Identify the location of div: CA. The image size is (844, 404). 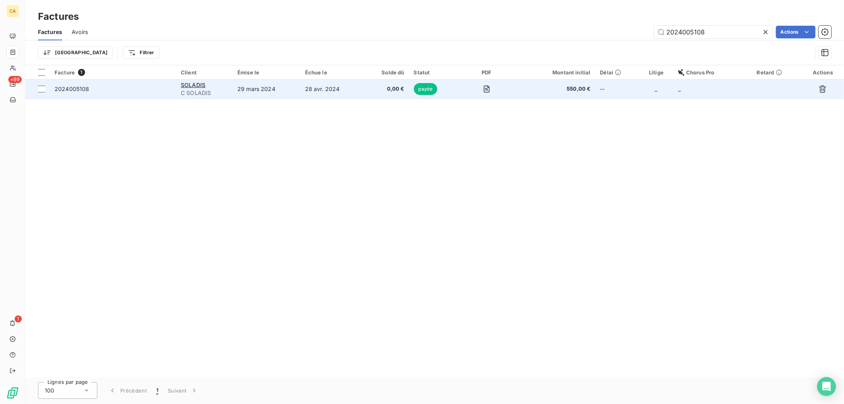
(13, 11).